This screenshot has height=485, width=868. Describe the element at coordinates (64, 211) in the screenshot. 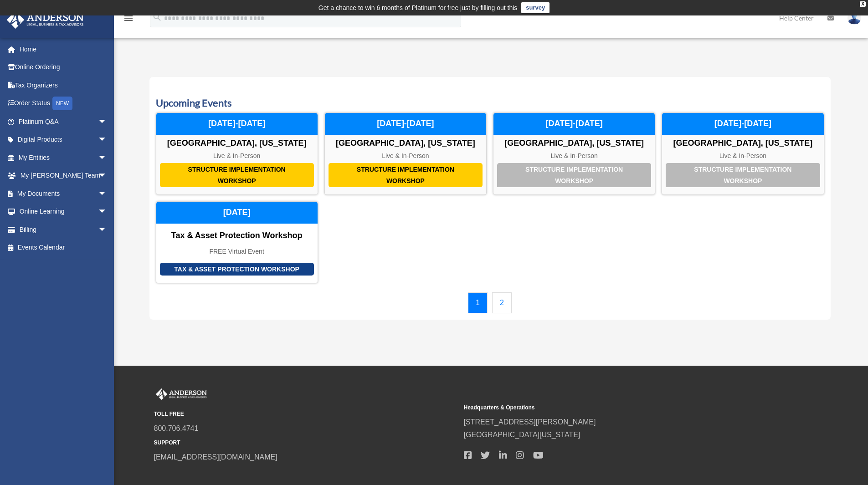

I see `a: Online Learningarrow_drop_down` at that location.